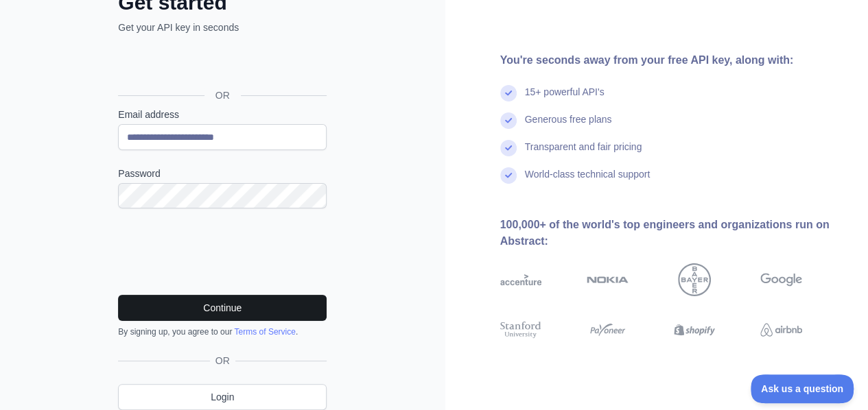 This screenshot has height=410, width=868. I want to click on div: Transparent and fair pricing, so click(583, 153).